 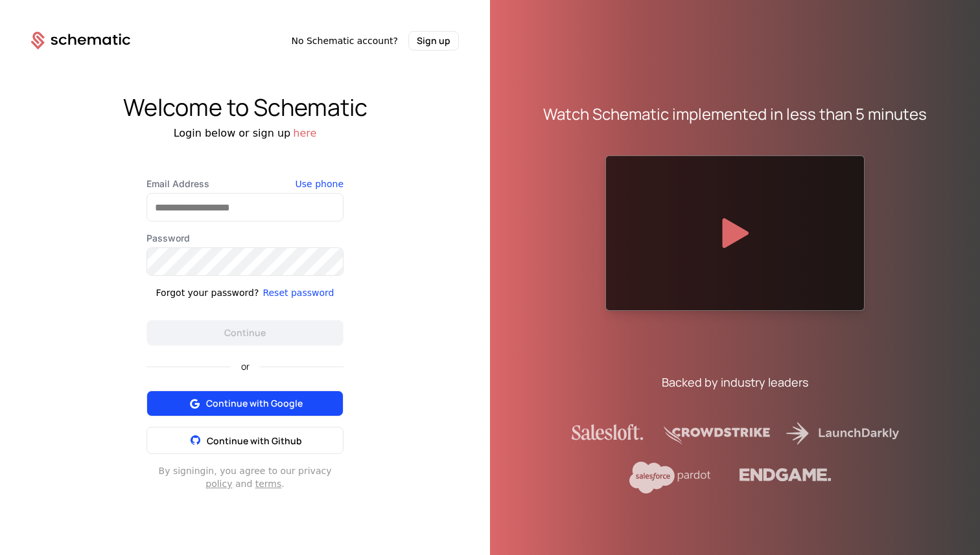 What do you see at coordinates (268, 484) in the screenshot?
I see `a: terms` at bounding box center [268, 484].